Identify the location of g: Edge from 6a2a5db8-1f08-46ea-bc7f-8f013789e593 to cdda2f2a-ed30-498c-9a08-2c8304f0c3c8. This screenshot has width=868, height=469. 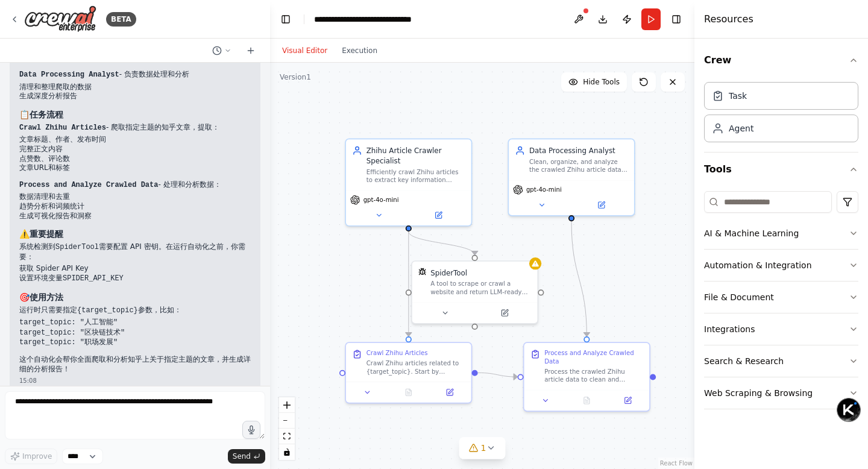
(408, 284).